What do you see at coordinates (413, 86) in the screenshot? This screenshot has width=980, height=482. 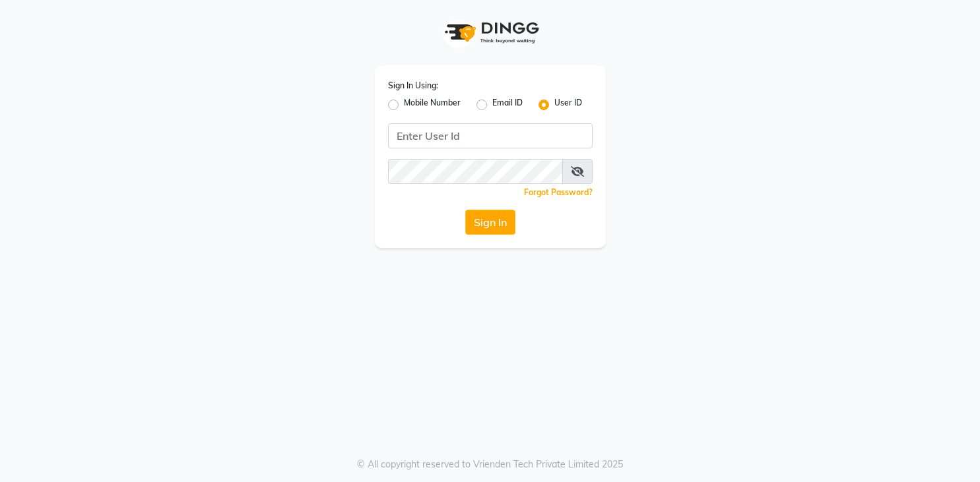 I see `label: Sign In Using:` at bounding box center [413, 86].